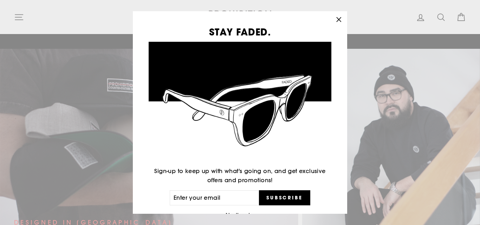 The height and width of the screenshot is (225, 480). I want to click on button: Subscribe, so click(284, 198).